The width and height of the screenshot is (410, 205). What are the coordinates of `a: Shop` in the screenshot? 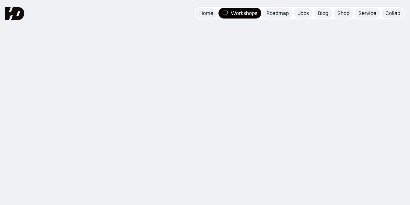 It's located at (344, 13).